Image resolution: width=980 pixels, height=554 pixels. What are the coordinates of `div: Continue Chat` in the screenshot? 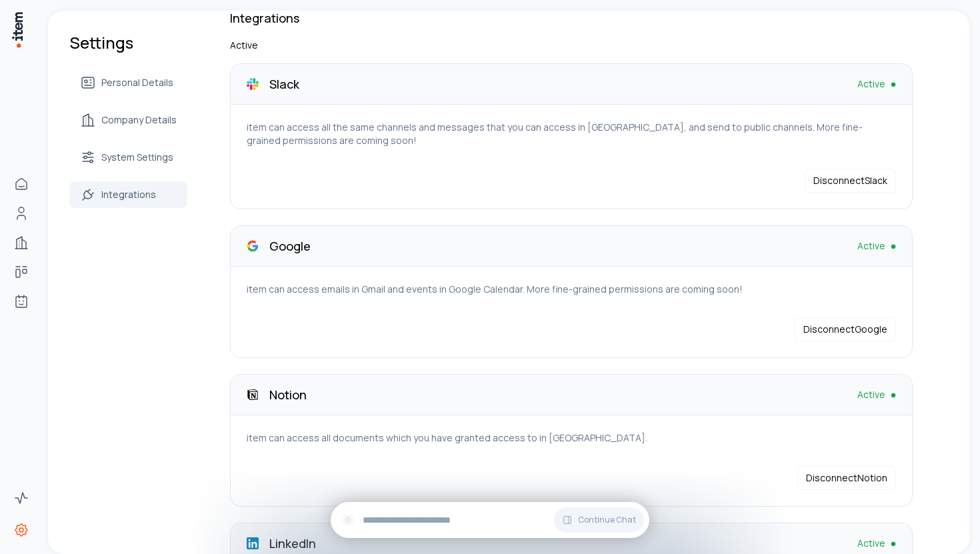 It's located at (490, 520).